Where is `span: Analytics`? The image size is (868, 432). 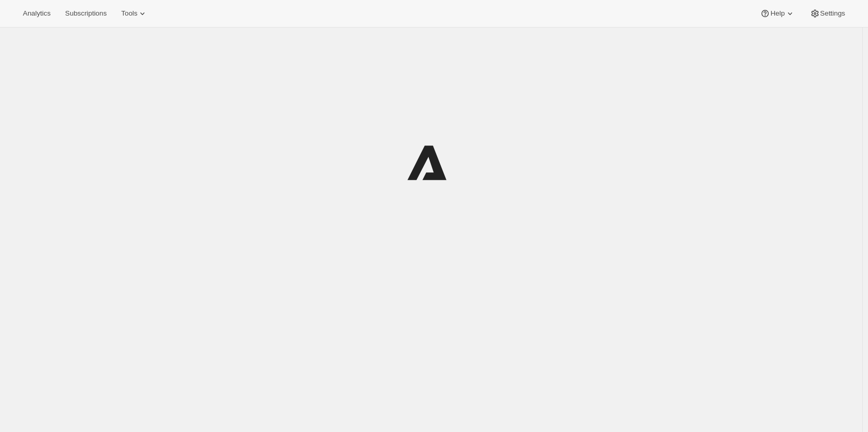
span: Analytics is located at coordinates (36, 14).